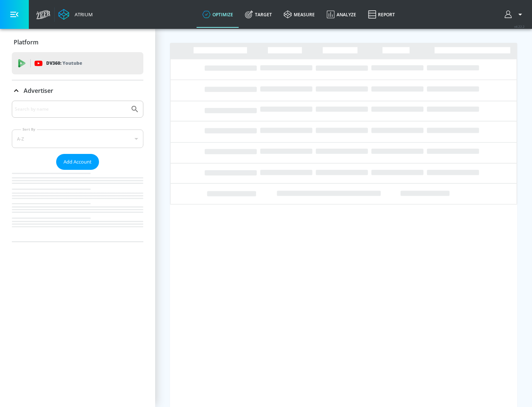 The image size is (532, 407). What do you see at coordinates (78, 206) in the screenshot?
I see `nav: list of Advertiser` at bounding box center [78, 206].